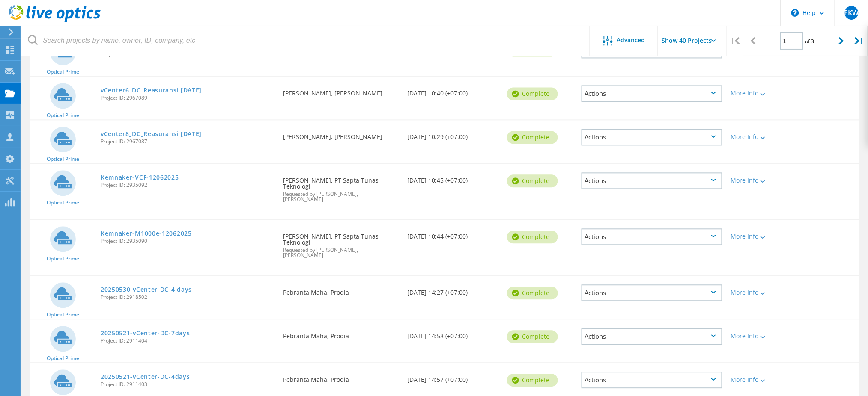 The image size is (868, 396). Describe the element at coordinates (54, 21) in the screenshot. I see `a: Live Optics Dashboard` at that location.